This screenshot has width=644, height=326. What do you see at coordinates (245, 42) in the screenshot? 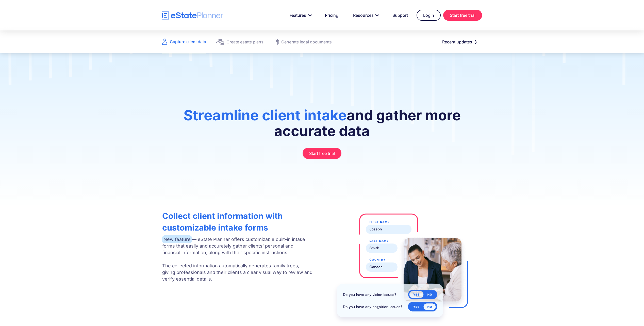
I see `div: Create estate plans` at bounding box center [245, 42].